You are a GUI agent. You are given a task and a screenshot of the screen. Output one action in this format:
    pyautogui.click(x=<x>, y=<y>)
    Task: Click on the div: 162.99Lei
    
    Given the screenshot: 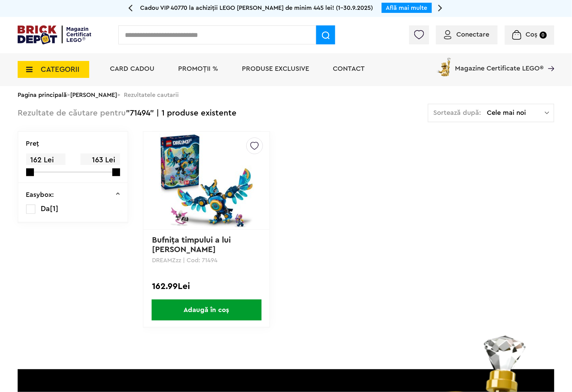 What is the action you would take?
    pyautogui.click(x=206, y=286)
    